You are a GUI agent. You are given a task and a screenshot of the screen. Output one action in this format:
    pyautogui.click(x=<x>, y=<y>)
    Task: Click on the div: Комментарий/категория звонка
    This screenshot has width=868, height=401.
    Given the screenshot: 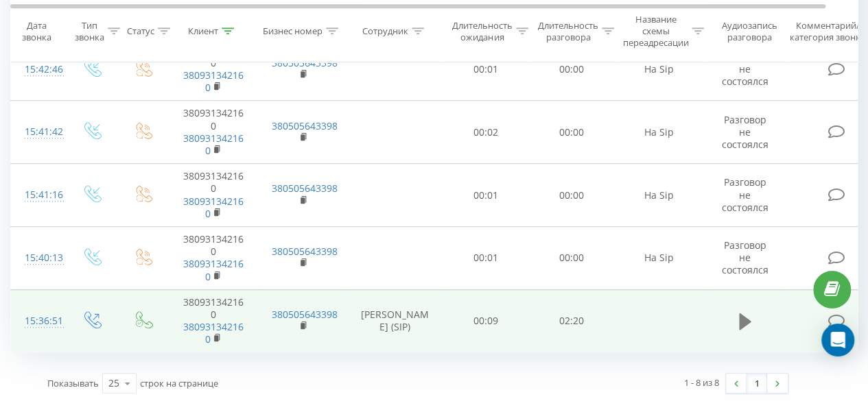 What is the action you would take?
    pyautogui.click(x=827, y=31)
    